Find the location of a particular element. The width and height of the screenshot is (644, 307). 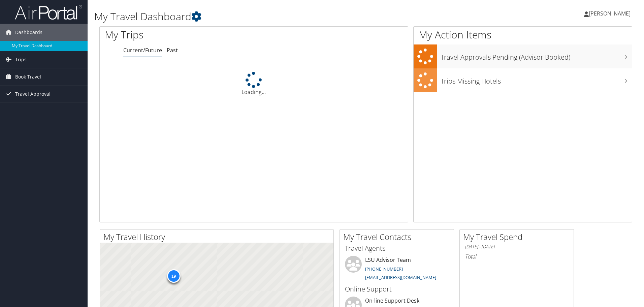

a: Trips Missing Hotels is located at coordinates (523, 80).